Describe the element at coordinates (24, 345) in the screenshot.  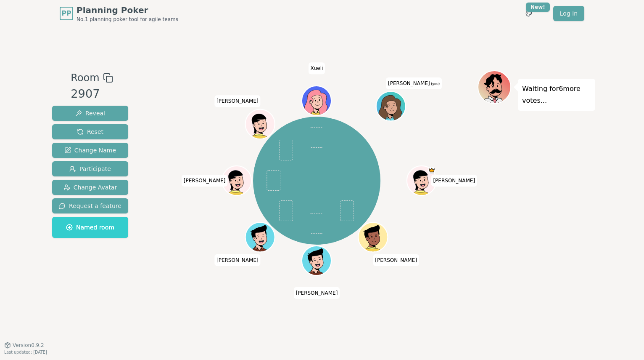
I see `button: Version0.9.2` at that location.